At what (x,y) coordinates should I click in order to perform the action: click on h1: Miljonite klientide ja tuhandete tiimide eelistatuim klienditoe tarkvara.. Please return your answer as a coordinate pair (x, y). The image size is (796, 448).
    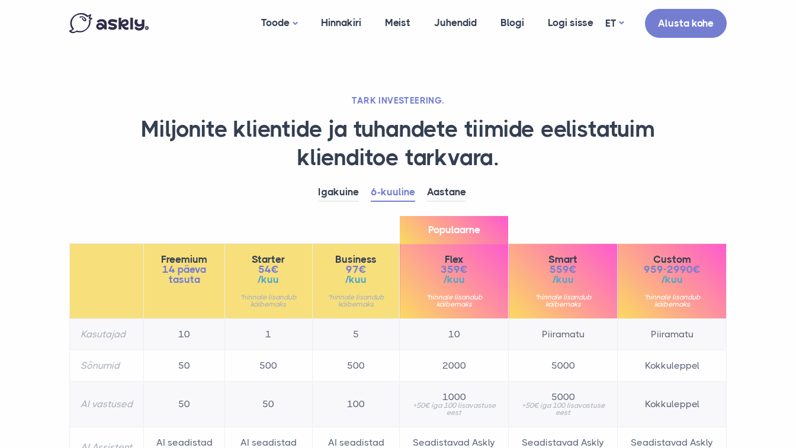
    Looking at the image, I should click on (398, 143).